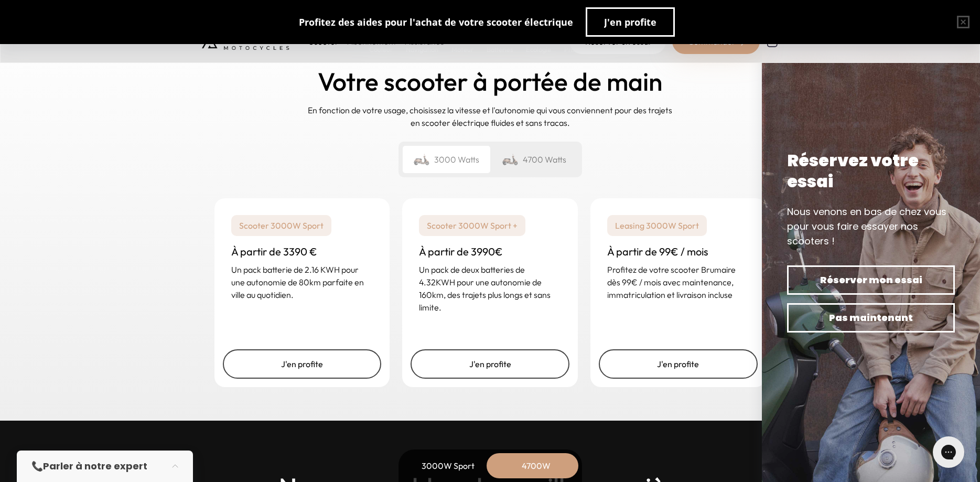 This screenshot has height=482, width=980. I want to click on h2: Votre scooter à portée de main, so click(490, 82).